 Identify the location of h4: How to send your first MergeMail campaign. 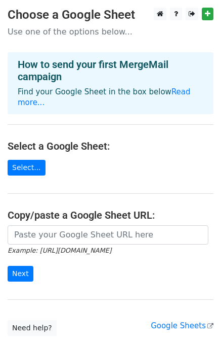
(110, 70).